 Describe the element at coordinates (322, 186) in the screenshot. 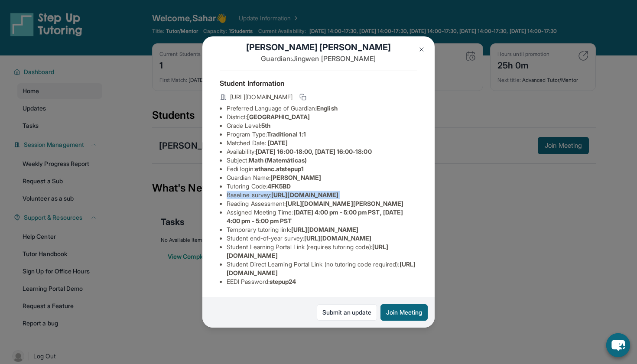

I see `li: Tutoring Code :` at that location.